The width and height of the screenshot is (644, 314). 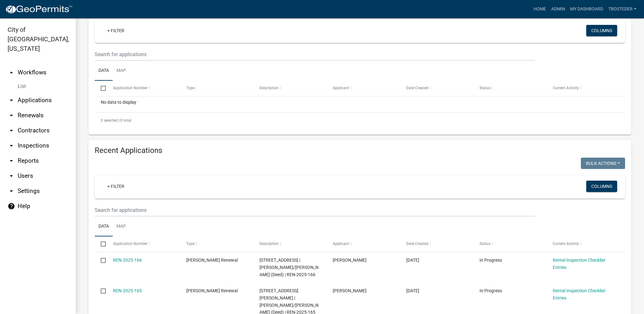 I want to click on h4: Recent Applications, so click(x=360, y=151).